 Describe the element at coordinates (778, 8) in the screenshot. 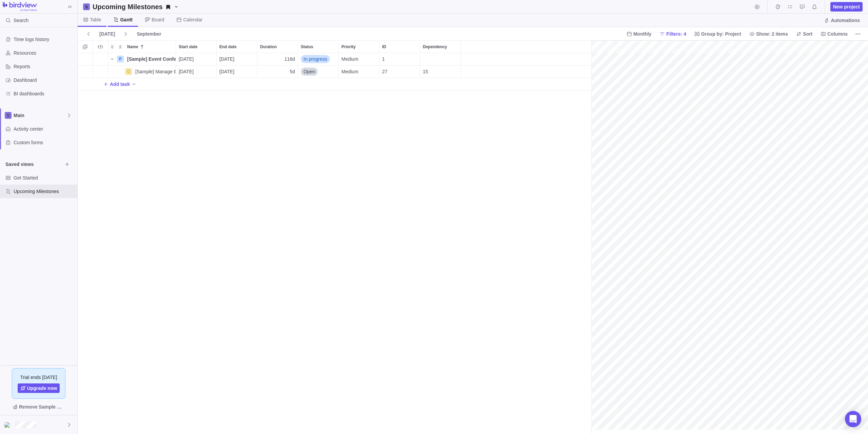

I see `a: Time logs` at that location.